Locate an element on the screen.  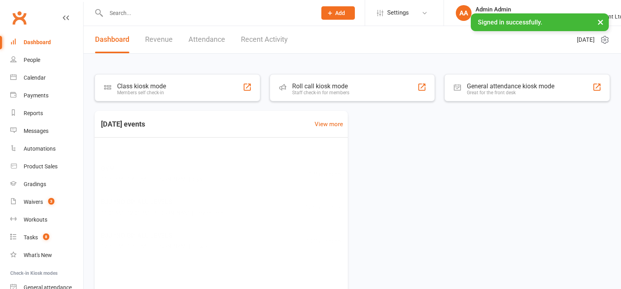
a: Payments is located at coordinates (47, 95).